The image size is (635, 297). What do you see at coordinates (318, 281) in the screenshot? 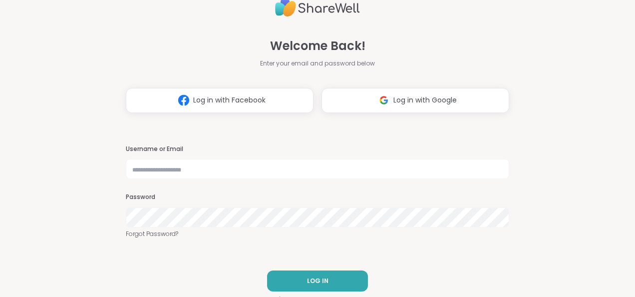
I see `button: LOG IN` at bounding box center [318, 281].